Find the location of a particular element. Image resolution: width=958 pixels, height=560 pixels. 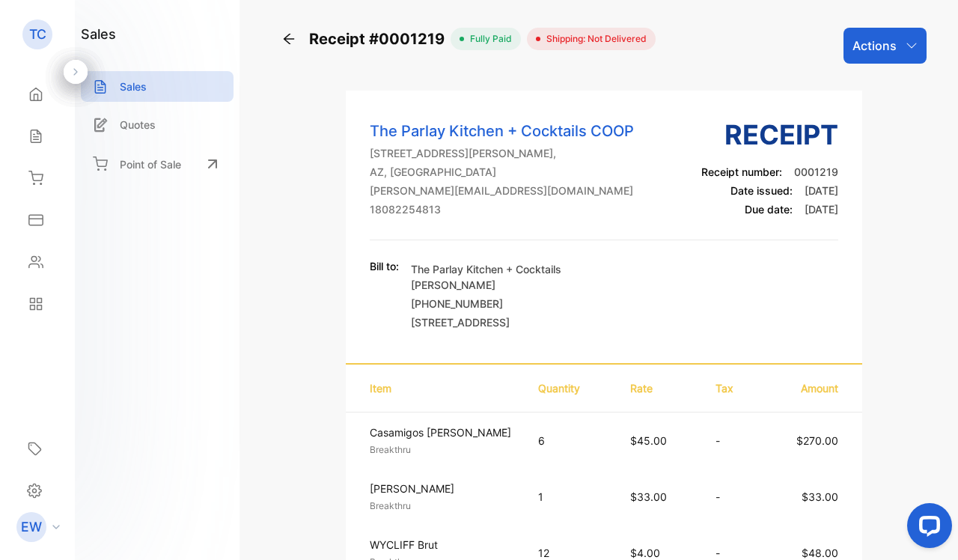

p: WYCLIFF Brut is located at coordinates (440, 544).